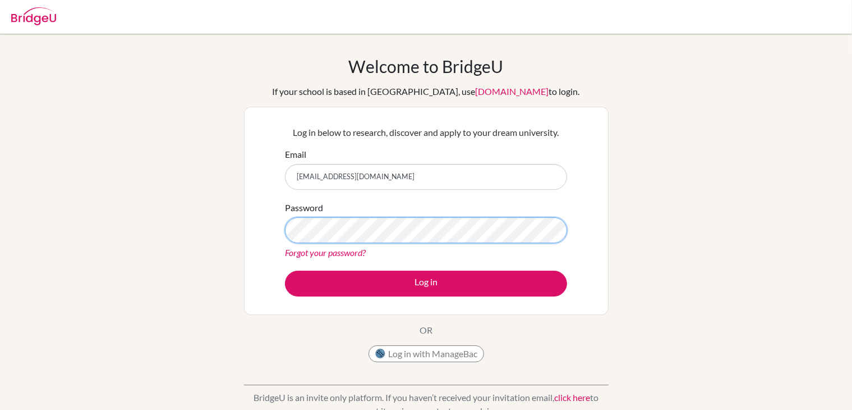  Describe the element at coordinates (426, 283) in the screenshot. I see `button: Log in` at that location.